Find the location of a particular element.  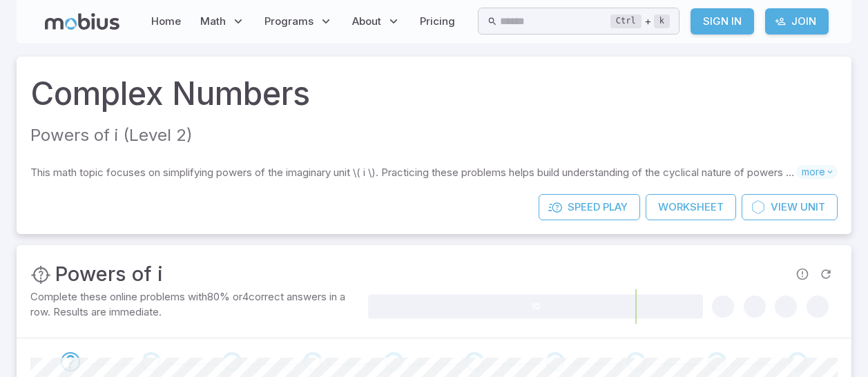

span: Play is located at coordinates (616, 207).